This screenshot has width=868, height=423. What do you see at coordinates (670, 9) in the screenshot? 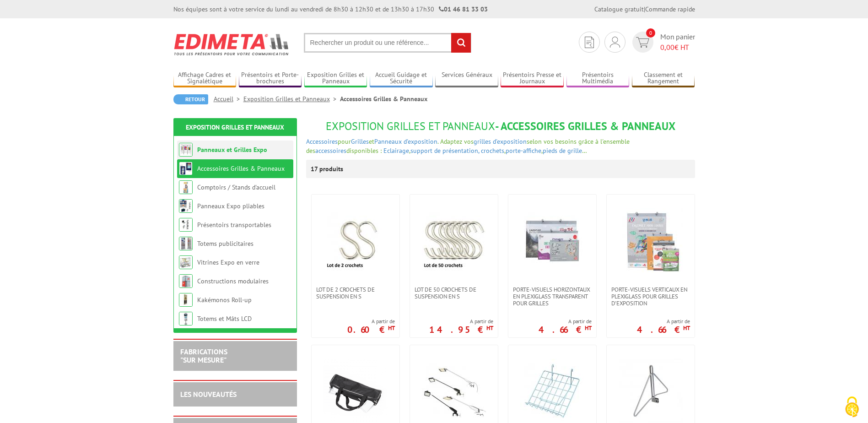
I see `a: Commande rapide` at bounding box center [670, 9].